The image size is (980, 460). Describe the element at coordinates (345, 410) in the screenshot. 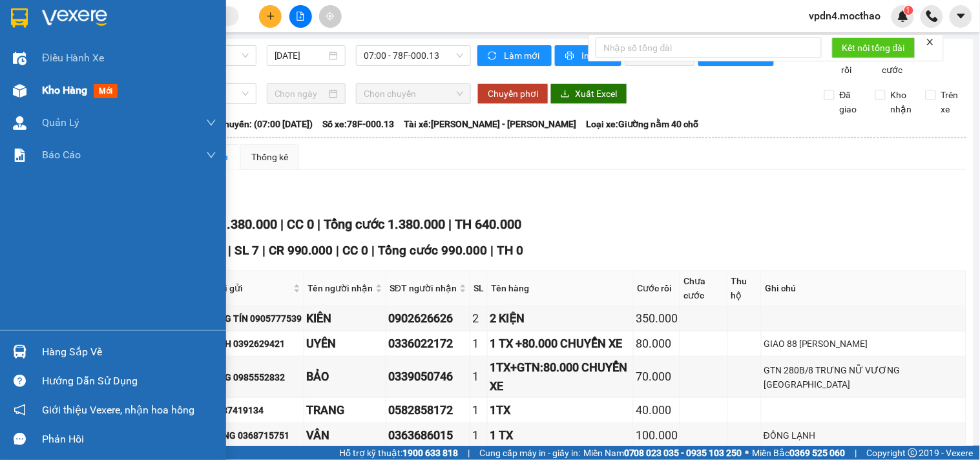

I see `td: TRANG` at that location.